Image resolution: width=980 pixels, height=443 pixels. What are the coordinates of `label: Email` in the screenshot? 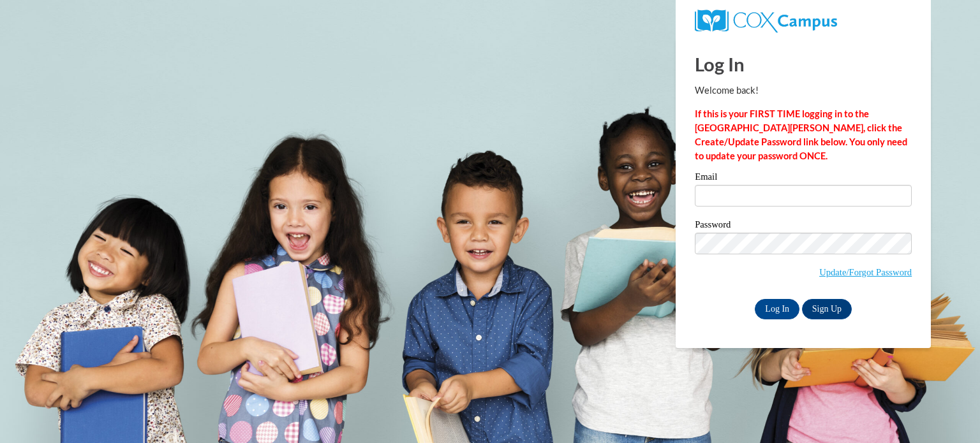 It's located at (803, 178).